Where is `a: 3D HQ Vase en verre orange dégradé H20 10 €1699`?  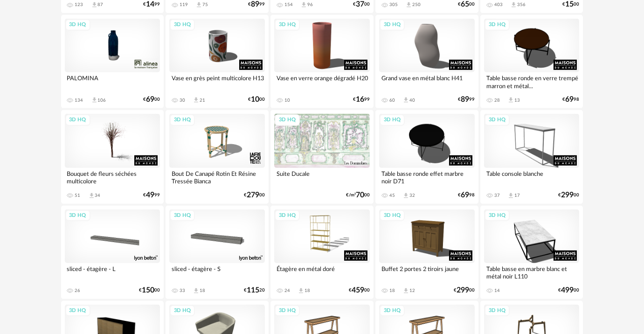 a: 3D HQ Vase en verre orange dégradé H20 10 €1699 is located at coordinates (322, 61).